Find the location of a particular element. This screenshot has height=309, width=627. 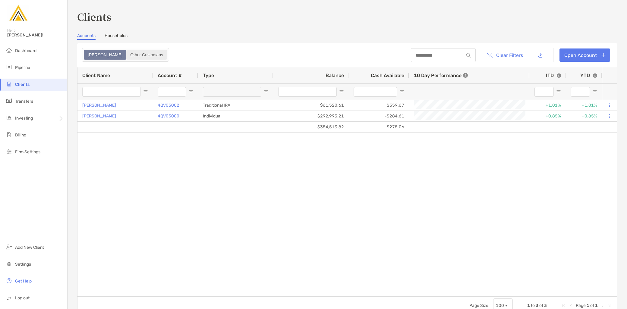

span: Firm Settings is located at coordinates (28, 152).